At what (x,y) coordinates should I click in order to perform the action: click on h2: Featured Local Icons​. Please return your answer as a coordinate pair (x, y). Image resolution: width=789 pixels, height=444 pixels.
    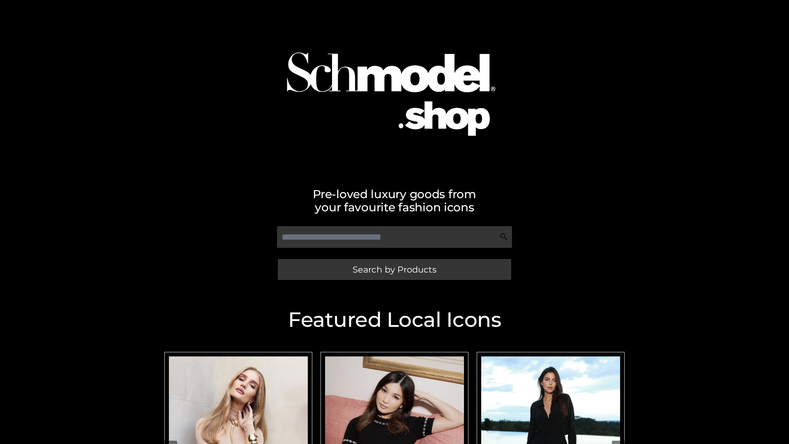
    Looking at the image, I should click on (394, 320).